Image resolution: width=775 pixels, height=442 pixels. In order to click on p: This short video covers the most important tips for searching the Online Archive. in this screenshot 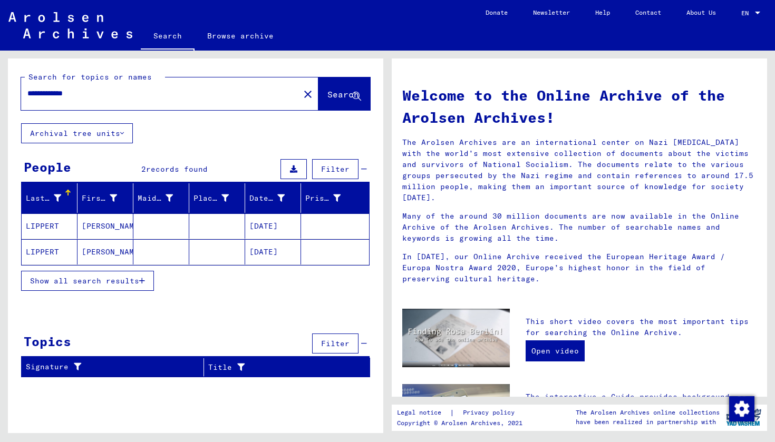, I will do `click(641, 327)`.